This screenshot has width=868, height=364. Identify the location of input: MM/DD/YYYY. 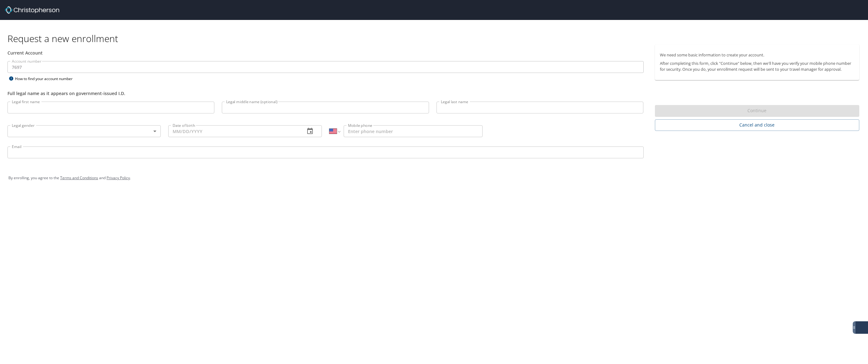
(234, 131).